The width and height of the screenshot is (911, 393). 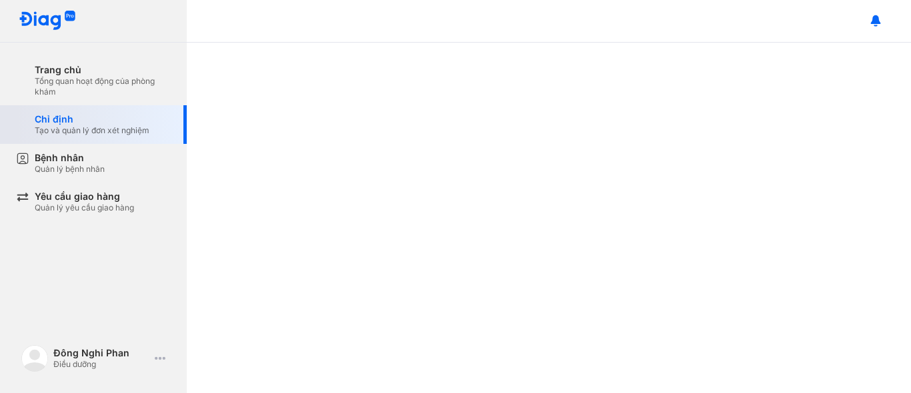 What do you see at coordinates (101, 353) in the screenshot?
I see `div: Đông Nghi Phan` at bounding box center [101, 353].